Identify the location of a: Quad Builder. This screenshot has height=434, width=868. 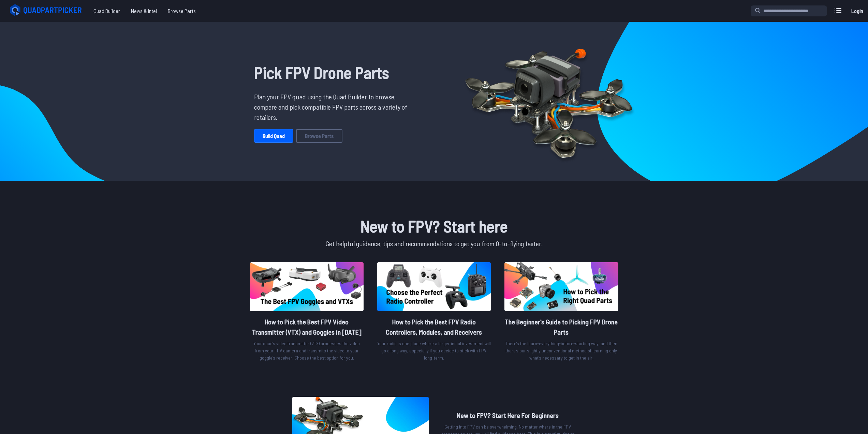
(107, 11).